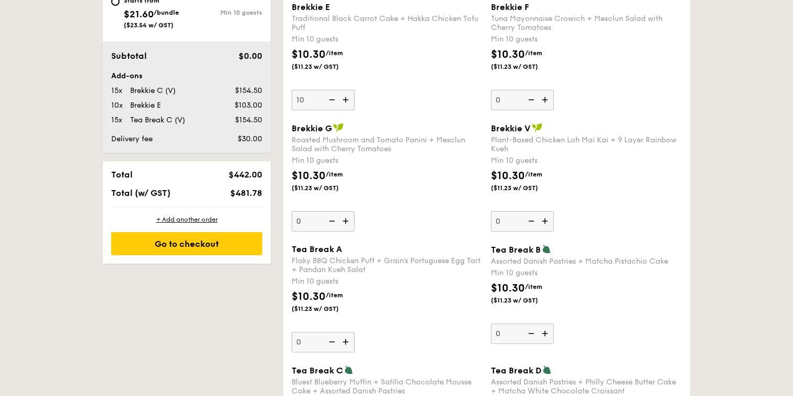  What do you see at coordinates (122, 174) in the screenshot?
I see `span: Total` at bounding box center [122, 174].